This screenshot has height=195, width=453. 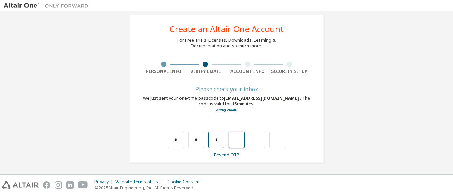 What do you see at coordinates (58, 185) in the screenshot?
I see `img: instagram.svg` at bounding box center [58, 185].